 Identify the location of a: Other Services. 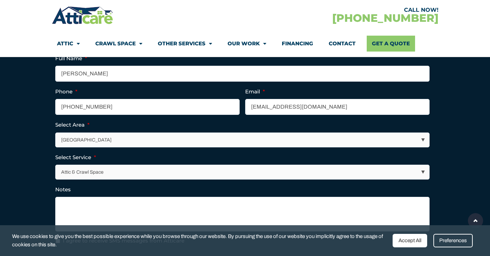
(185, 44).